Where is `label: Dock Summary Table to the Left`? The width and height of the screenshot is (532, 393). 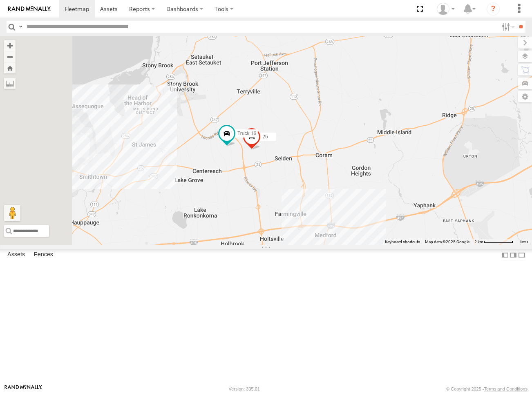 label: Dock Summary Table to the Left is located at coordinates (505, 255).